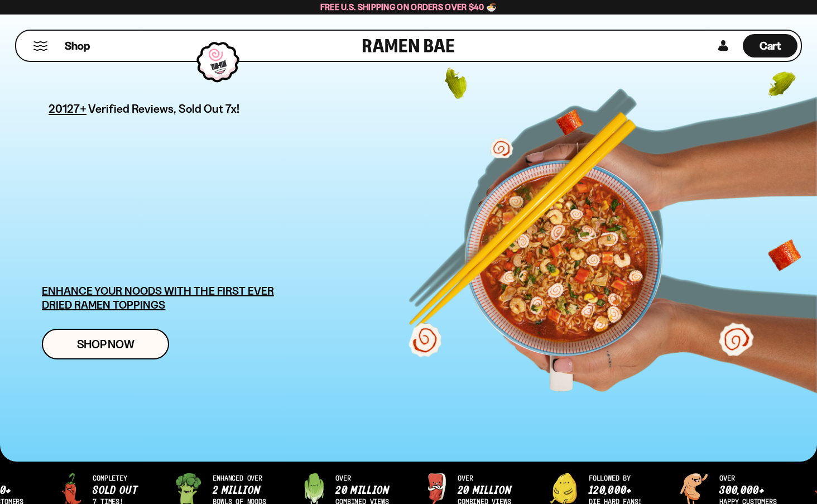  Describe the element at coordinates (40, 46) in the screenshot. I see `button: Mobile Menu Trigger` at that location.